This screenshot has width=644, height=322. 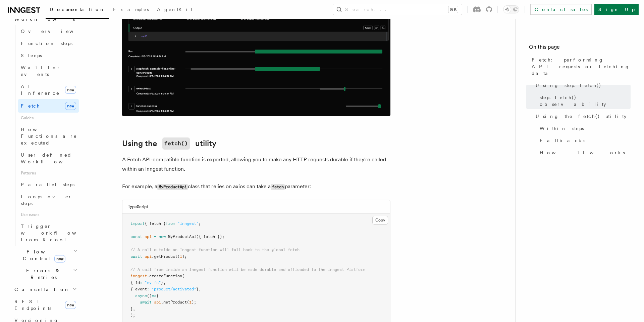 I want to click on a: REST Endpointsnew, so click(x=45, y=305).